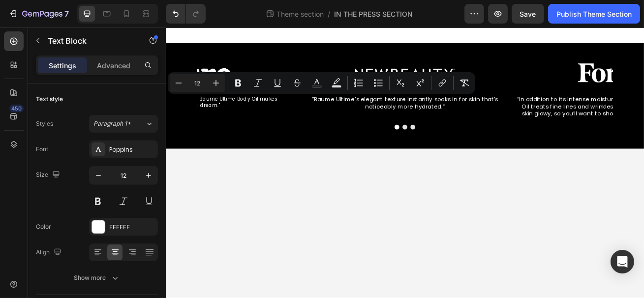  What do you see at coordinates (112, 124) in the screenshot?
I see `span: Paragraph 1*` at bounding box center [112, 124].